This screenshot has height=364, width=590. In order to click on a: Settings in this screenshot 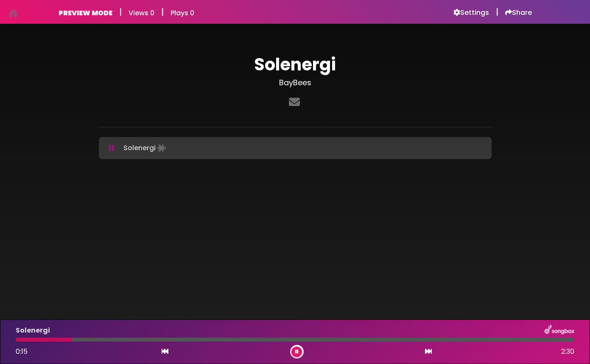, I will do `click(471, 13)`.